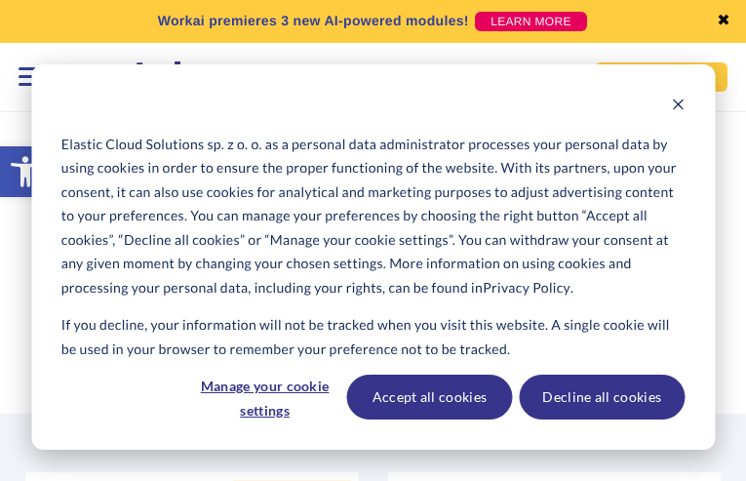 This screenshot has width=746, height=481. I want to click on a: Privacy Policy, so click(527, 288).